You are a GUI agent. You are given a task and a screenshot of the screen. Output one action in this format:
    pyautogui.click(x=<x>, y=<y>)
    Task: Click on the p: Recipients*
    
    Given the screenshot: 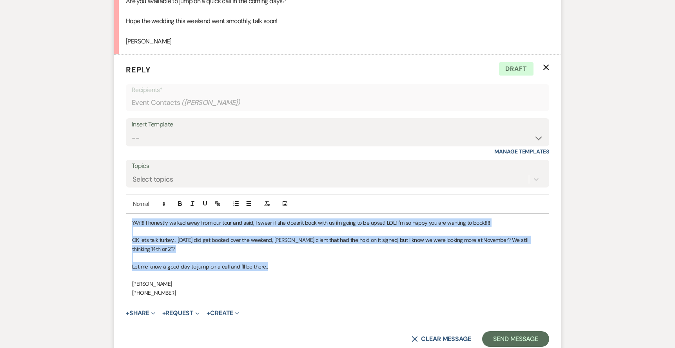 What is the action you would take?
    pyautogui.click(x=338, y=90)
    